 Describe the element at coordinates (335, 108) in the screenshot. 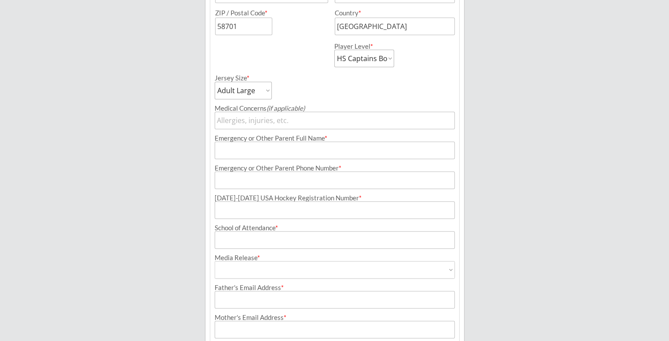

I see `div: Medical Concerns` at that location.